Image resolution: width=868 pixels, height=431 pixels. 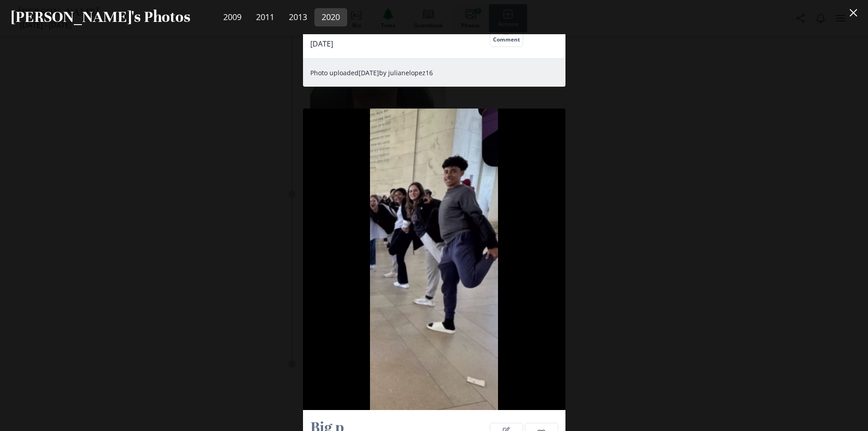 I want to click on span: September 28, 2025, so click(x=369, y=73).